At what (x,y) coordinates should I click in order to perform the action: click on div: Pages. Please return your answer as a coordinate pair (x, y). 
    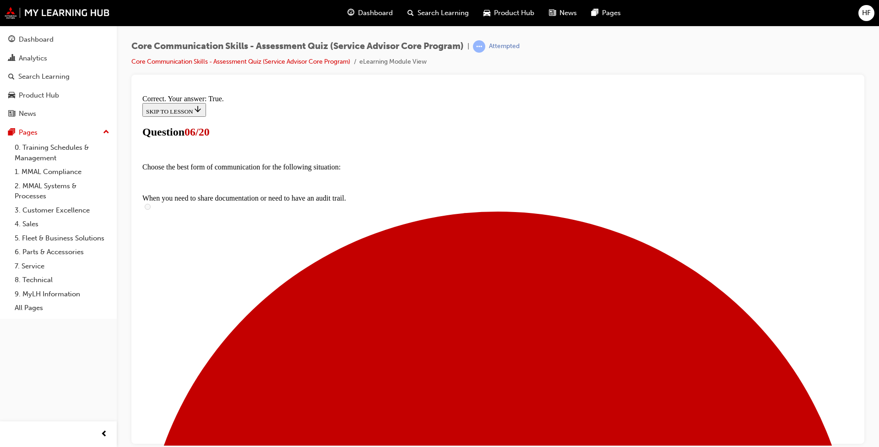
    Looking at the image, I should click on (28, 132).